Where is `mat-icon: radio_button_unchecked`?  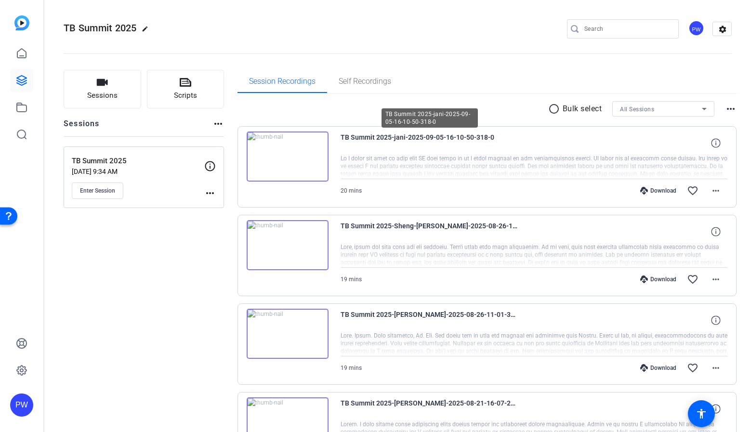 mat-icon: radio_button_unchecked is located at coordinates (555, 109).